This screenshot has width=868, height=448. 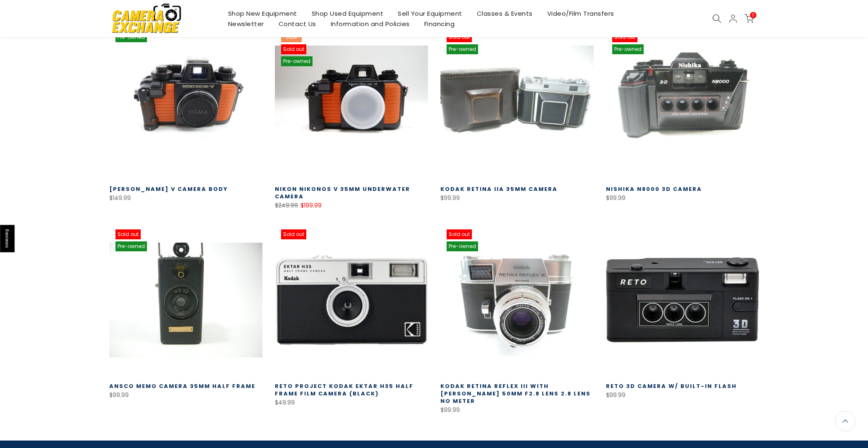 What do you see at coordinates (287, 205) in the screenshot?
I see `del: $249.99` at bounding box center [287, 205].